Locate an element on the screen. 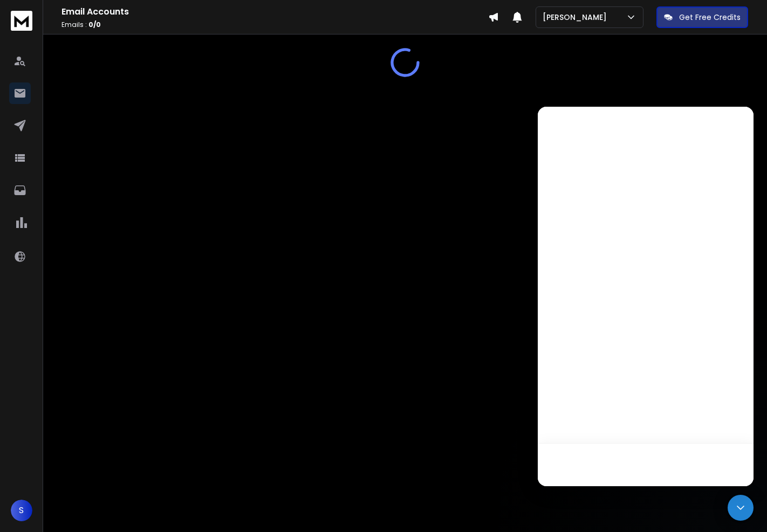  p: Emails : is located at coordinates (275, 24).